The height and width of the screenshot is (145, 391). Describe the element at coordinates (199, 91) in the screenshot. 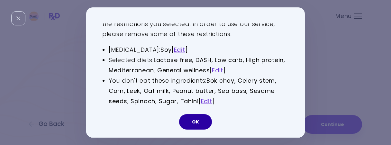

I see `li: You don't eat these ingredients: [ ]` at that location.